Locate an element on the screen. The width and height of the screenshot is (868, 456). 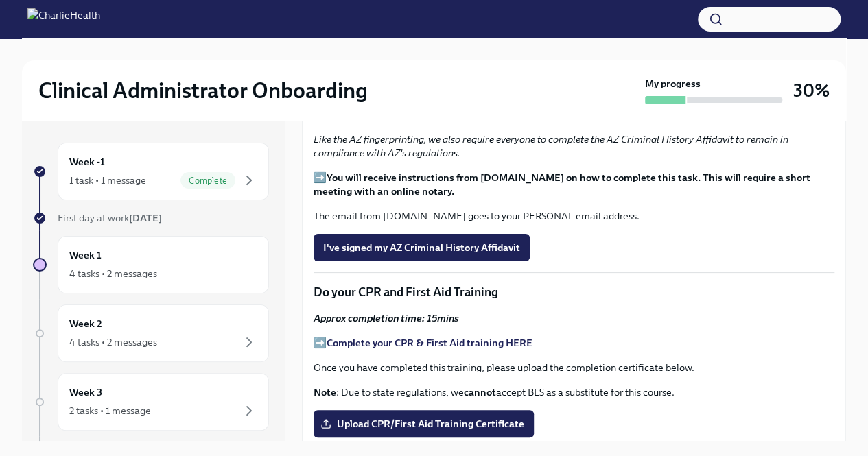
a: Week 32 tasks • 1 message is located at coordinates (151, 402).